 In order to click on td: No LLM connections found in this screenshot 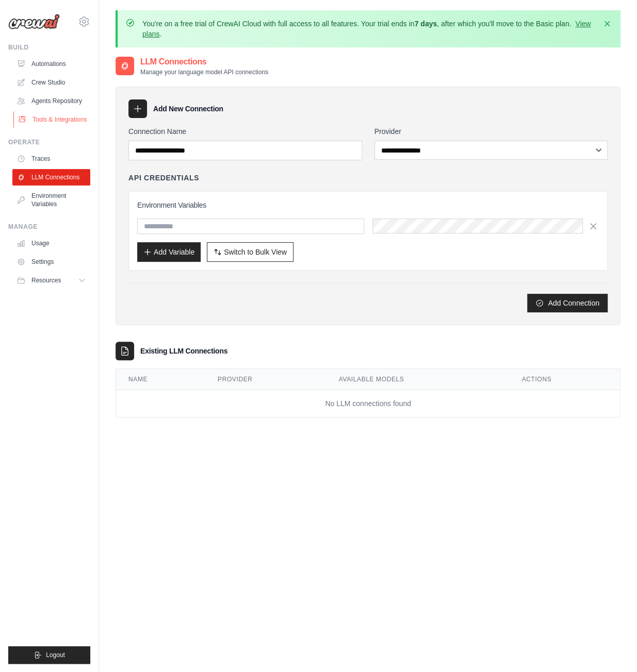, I will do `click(367, 404)`.